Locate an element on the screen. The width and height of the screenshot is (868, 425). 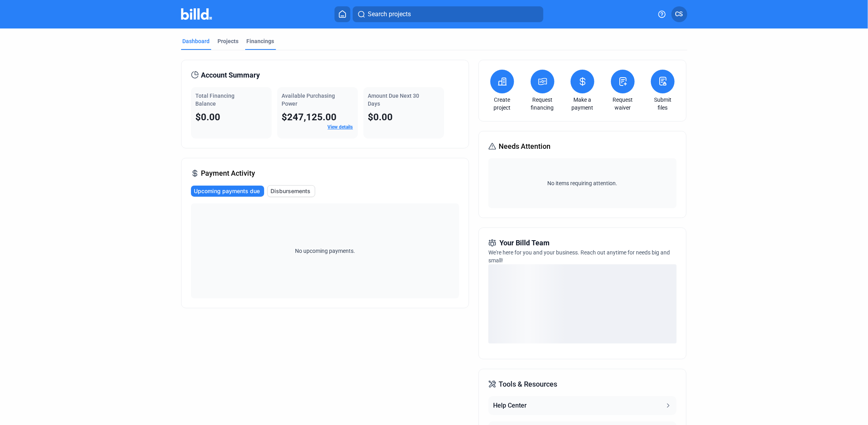
div: Help Center is located at coordinates (510, 406).